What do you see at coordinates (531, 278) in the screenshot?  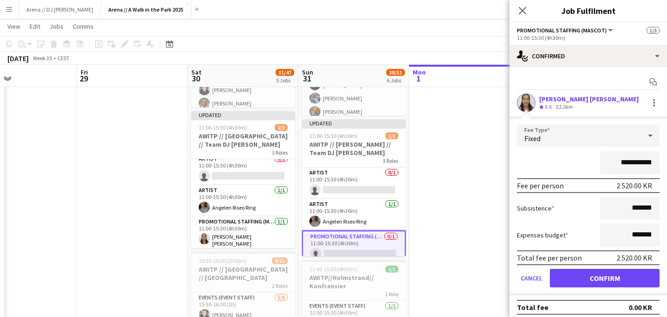 I see `button: Cancel` at bounding box center [531, 278].